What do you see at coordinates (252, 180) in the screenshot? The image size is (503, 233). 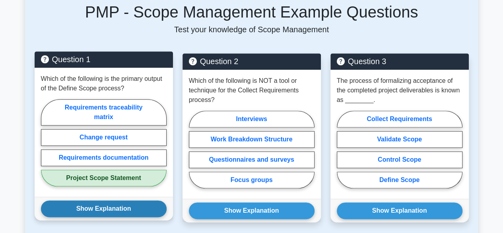 I see `label: Focus groups` at bounding box center [252, 180].